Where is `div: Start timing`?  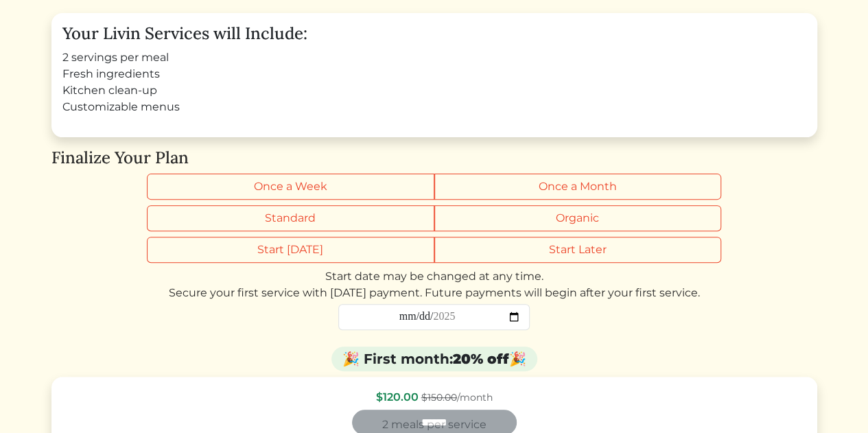
div: Start timing is located at coordinates (434, 250).